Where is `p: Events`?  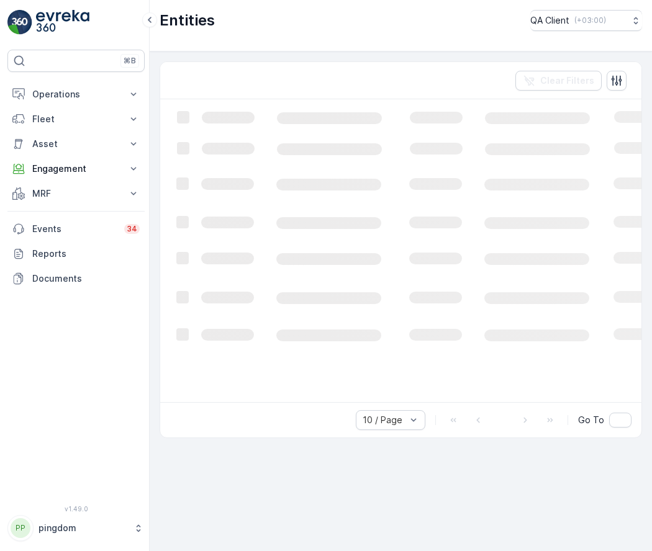 p: Events is located at coordinates (74, 229).